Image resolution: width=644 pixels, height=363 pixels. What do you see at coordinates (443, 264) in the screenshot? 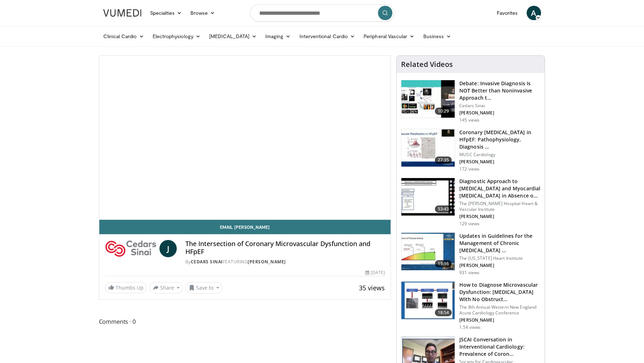
I see `span: 15:16` at bounding box center [443, 264].